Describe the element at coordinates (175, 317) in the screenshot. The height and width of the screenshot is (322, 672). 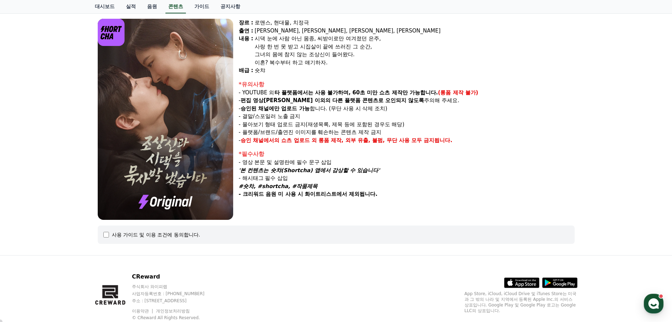
I see `p: © CReward All Rights Reserved.` at that location.